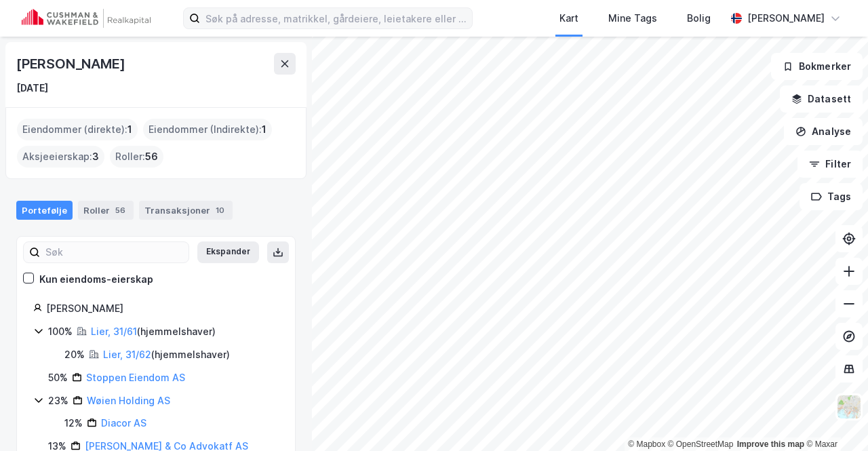 Image resolution: width=868 pixels, height=451 pixels. Describe the element at coordinates (136, 377) in the screenshot. I see `a: Stoppen Eiendom AS` at that location.